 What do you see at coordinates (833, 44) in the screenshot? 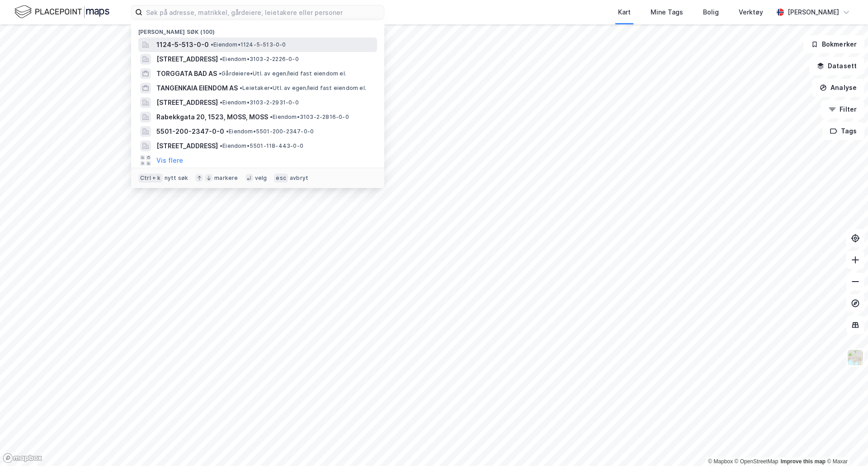
I see `button: Bokmerker` at bounding box center [833, 44].